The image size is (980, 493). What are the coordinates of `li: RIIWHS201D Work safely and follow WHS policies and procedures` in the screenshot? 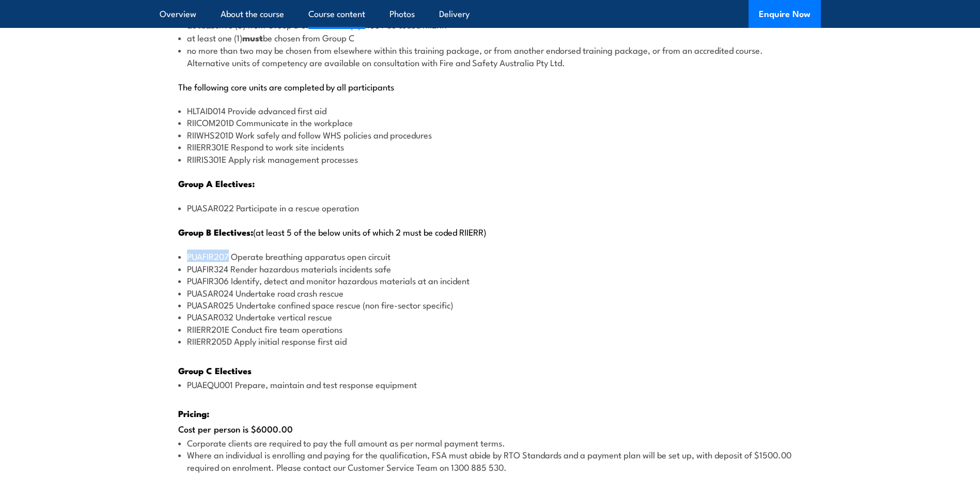 It's located at (490, 134).